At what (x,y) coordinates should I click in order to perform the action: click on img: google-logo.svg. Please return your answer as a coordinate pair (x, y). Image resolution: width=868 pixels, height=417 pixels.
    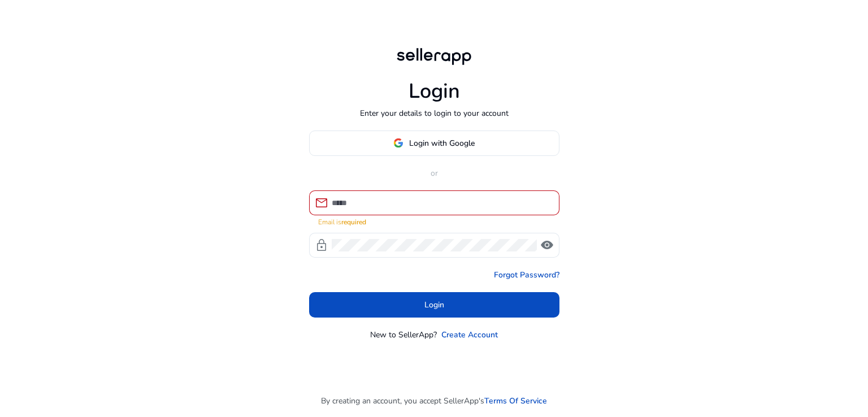
    Looking at the image, I should click on (399, 143).